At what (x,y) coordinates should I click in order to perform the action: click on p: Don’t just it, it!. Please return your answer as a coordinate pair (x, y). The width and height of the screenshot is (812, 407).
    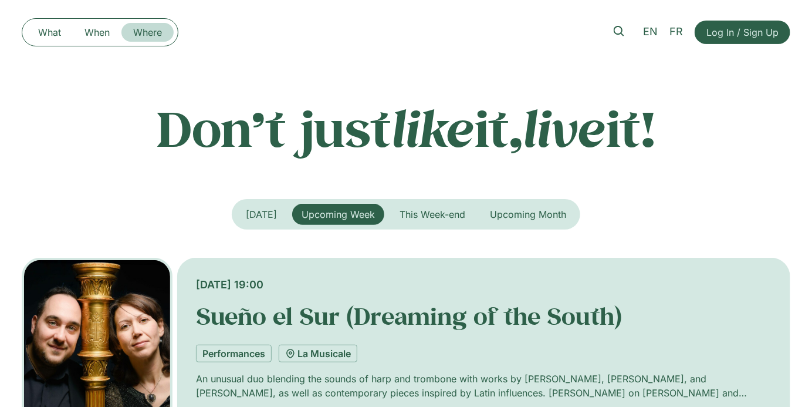
    Looking at the image, I should click on (406, 128).